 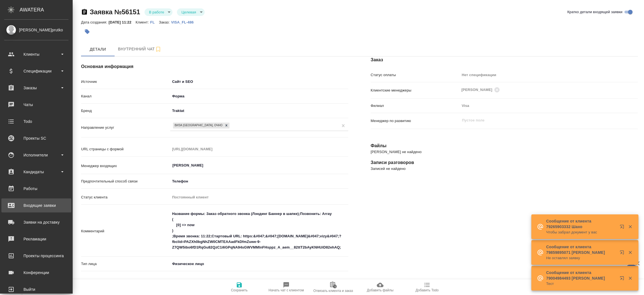 I want to click on div: Спецификации, so click(x=36, y=71).